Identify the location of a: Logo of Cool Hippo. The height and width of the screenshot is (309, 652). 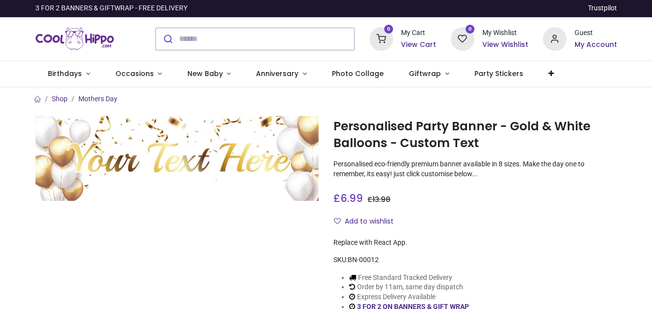
(75, 39).